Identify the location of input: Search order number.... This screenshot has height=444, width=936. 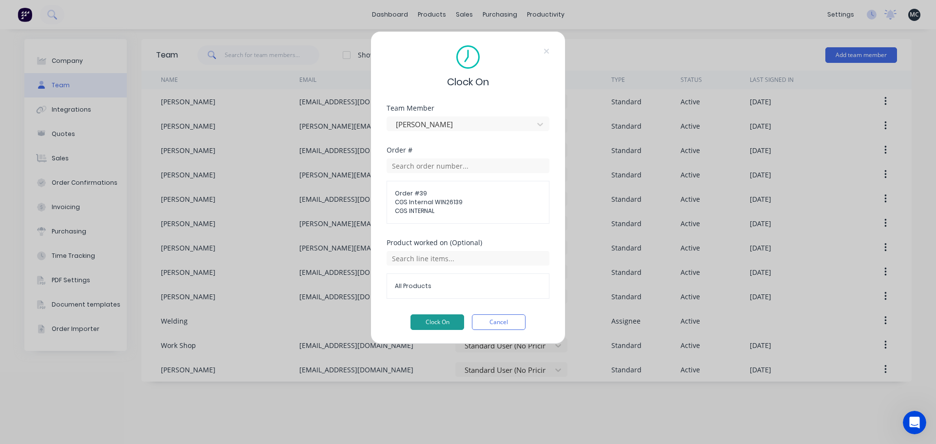
(468, 166).